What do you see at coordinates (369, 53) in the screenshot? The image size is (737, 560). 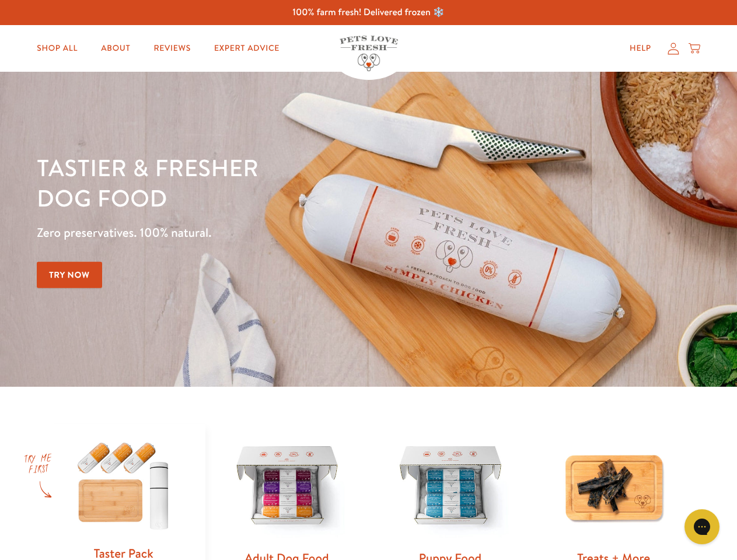 I see `img: Pets Love Fresh` at bounding box center [369, 53].